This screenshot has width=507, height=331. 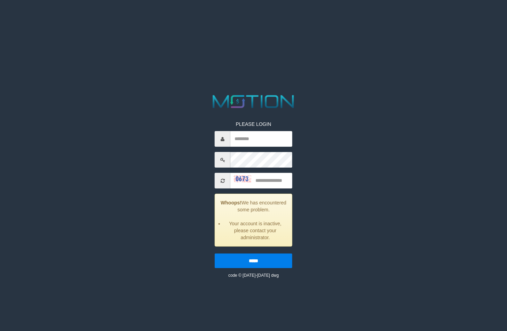 I want to click on img: captcha, so click(x=243, y=179).